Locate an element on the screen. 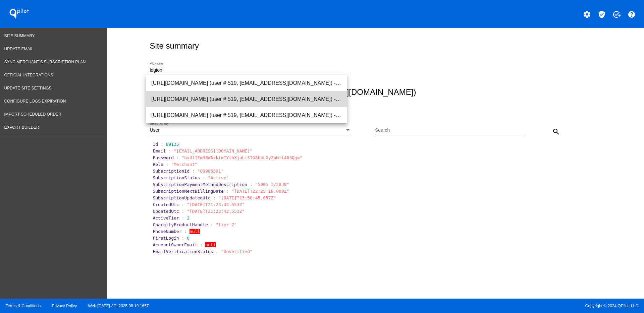 The width and height of the screenshot is (644, 313). span: "Merchant" is located at coordinates (184, 164).